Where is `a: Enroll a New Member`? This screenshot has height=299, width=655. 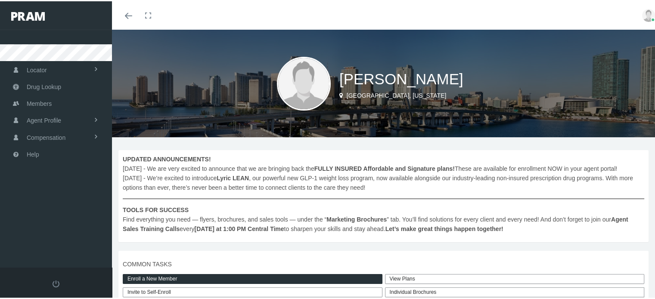 a: Enroll a New Member is located at coordinates (252, 278).